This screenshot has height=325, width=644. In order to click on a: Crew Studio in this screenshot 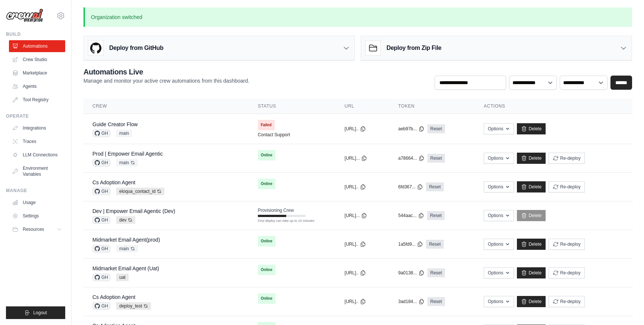, I will do `click(37, 60)`.